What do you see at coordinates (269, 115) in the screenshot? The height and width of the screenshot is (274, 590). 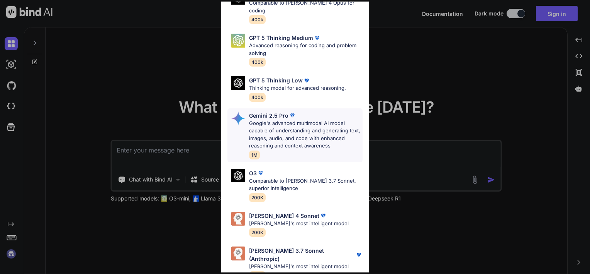 I see `p: Gemini 2.5 Pro` at bounding box center [269, 115].